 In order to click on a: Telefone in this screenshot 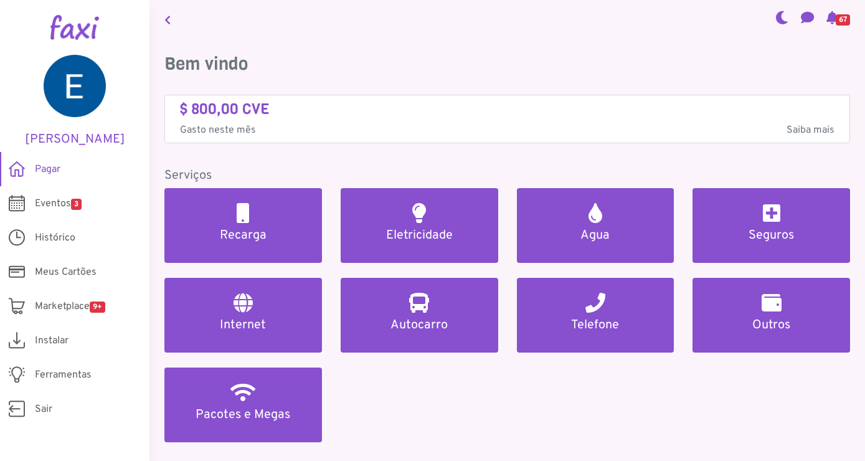, I will do `click(595, 315)`.